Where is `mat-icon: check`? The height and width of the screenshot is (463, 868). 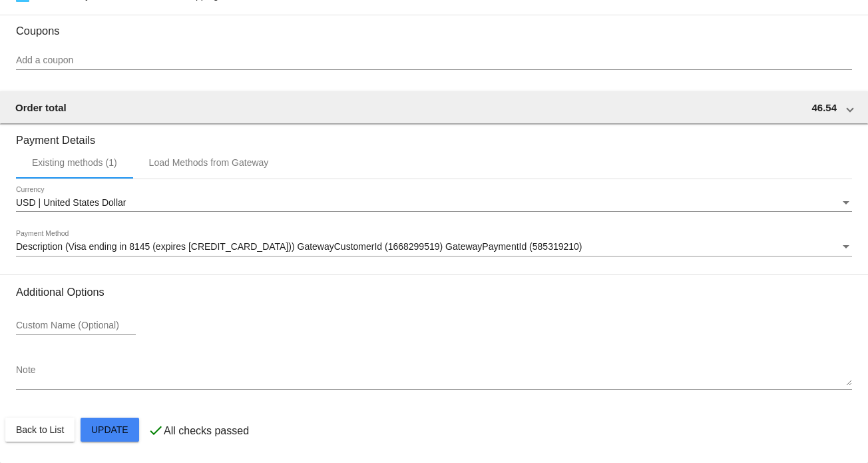
mat-icon: check is located at coordinates (156, 430).